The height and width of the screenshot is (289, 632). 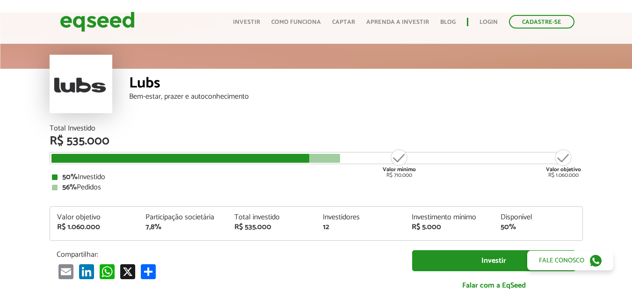 I want to click on a: Como funciona, so click(x=296, y=22).